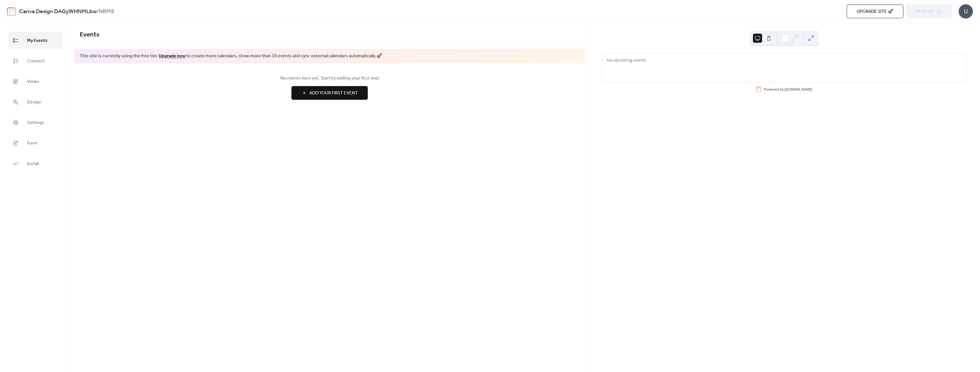 Image resolution: width=980 pixels, height=372 pixels. Describe the element at coordinates (788, 89) in the screenshot. I see `div: Powered by` at that location.